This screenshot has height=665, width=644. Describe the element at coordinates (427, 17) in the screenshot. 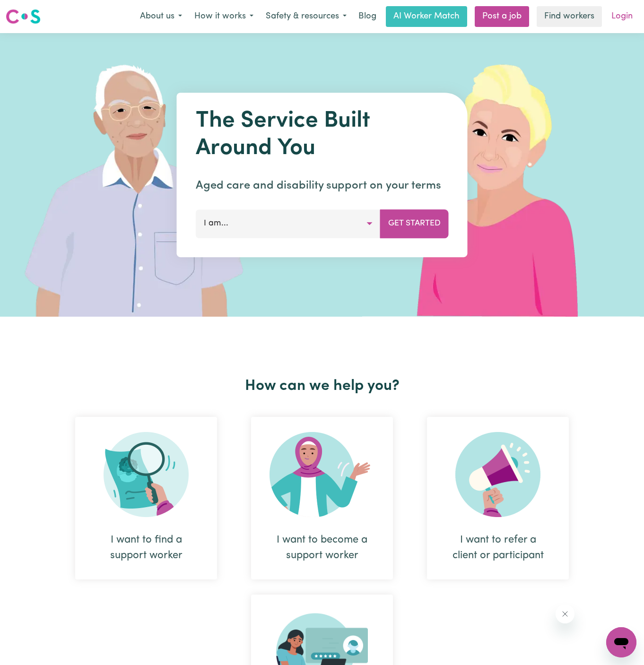

I see `a: AI Worker Match` at that location.